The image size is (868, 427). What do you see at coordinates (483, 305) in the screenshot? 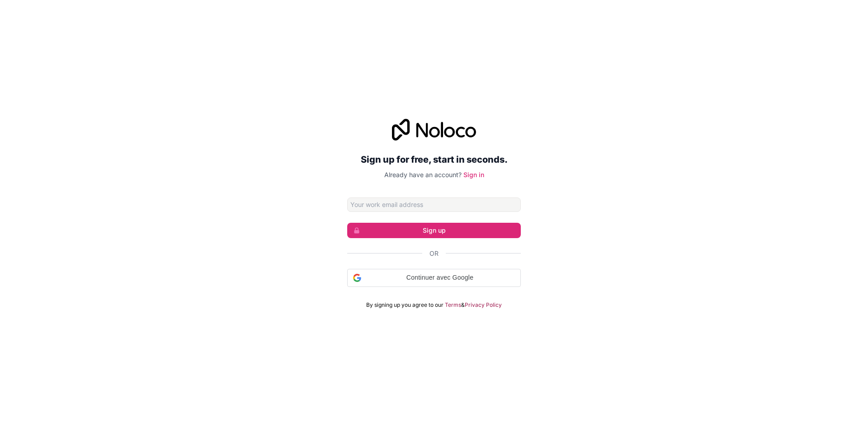
I see `a: Privacy Policy` at bounding box center [483, 305].